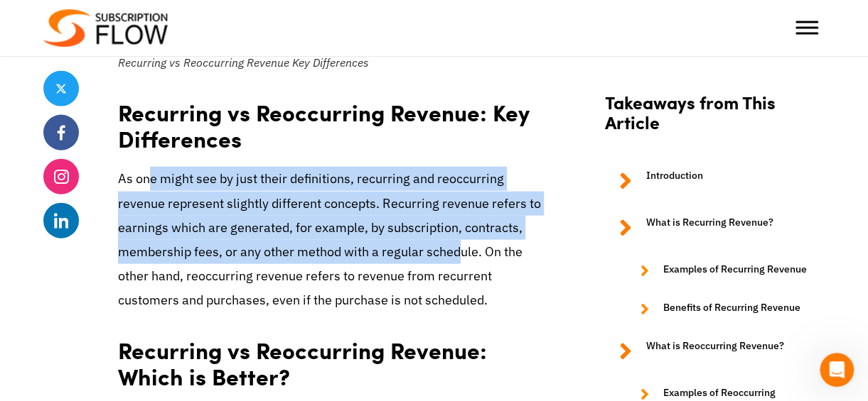 The image size is (868, 401). I want to click on a: What is Reoccurring Revenue?, so click(708, 351).